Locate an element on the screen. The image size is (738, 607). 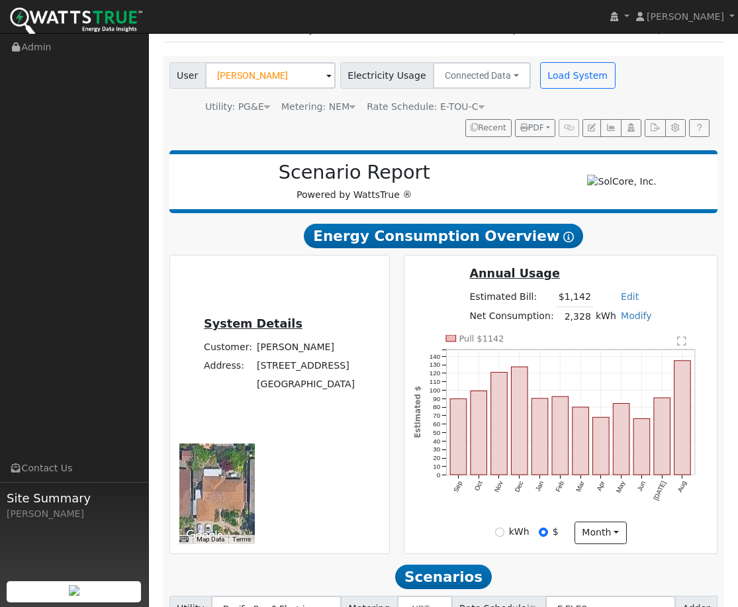
a: Edit is located at coordinates (629, 296).